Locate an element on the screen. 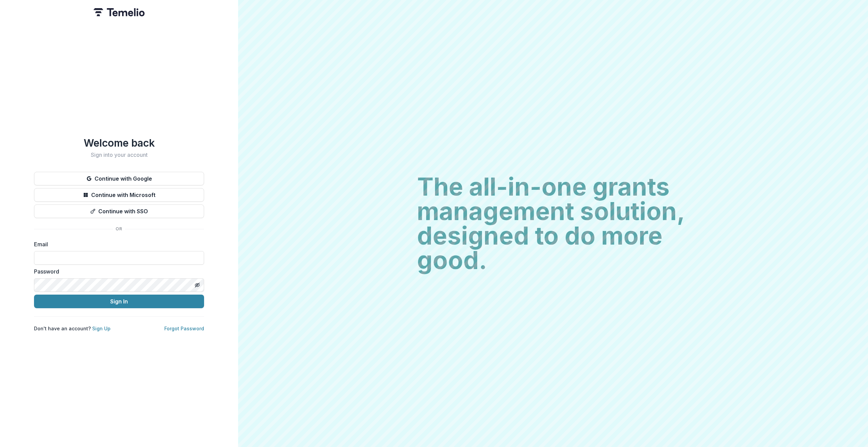  label: Email is located at coordinates (117, 244).